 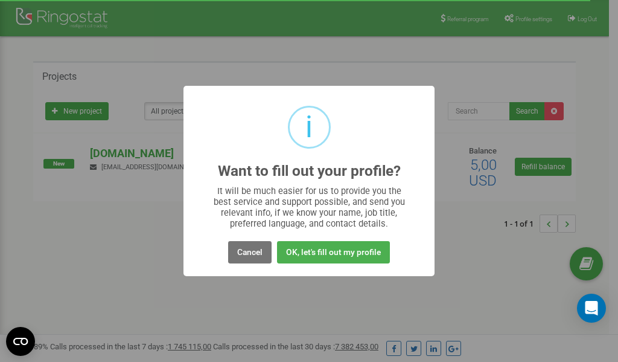 I want to click on button: OK, let's fill out my profile, so click(x=333, y=252).